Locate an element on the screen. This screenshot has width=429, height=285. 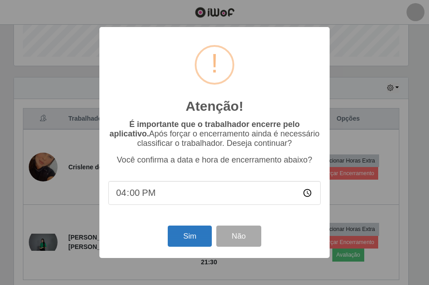
b: É importante que o trabalhador encerre pelo aplicativo. is located at coordinates (204, 129).